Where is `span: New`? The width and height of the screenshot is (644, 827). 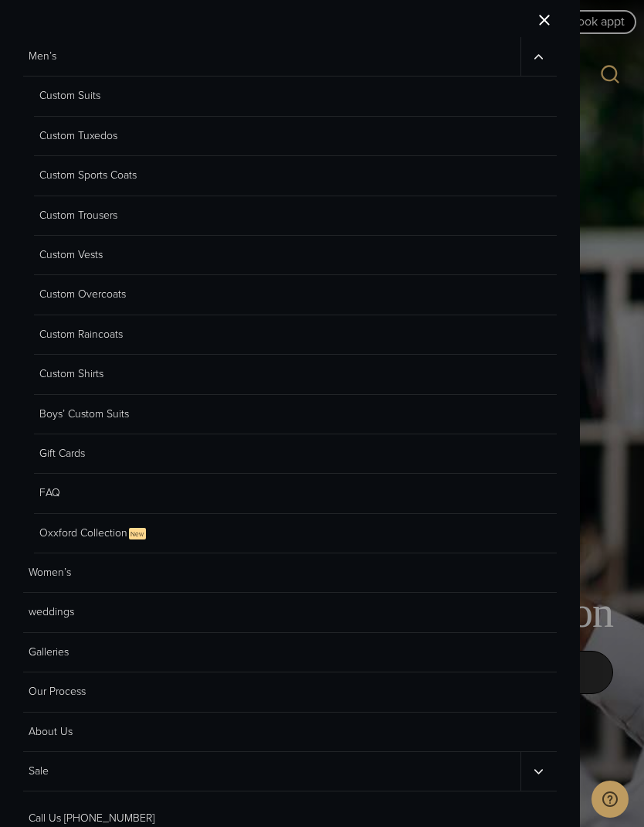 span: New is located at coordinates (138, 533).